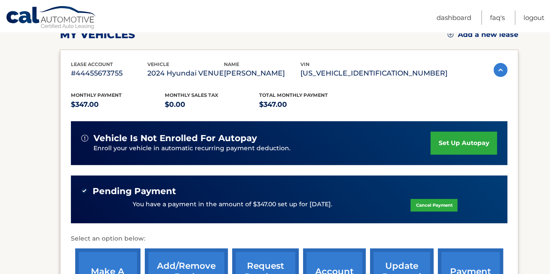 Image resolution: width=550 pixels, height=274 pixels. What do you see at coordinates (231, 64) in the screenshot?
I see `span: name` at bounding box center [231, 64].